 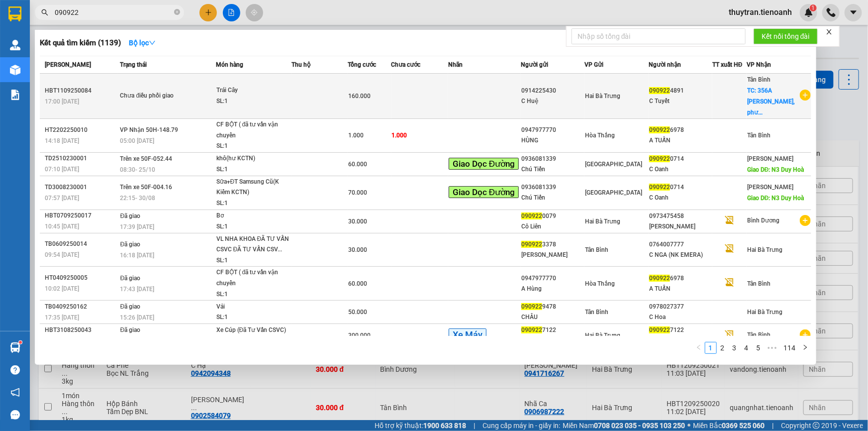 I want to click on li: 3, so click(x=734, y=348).